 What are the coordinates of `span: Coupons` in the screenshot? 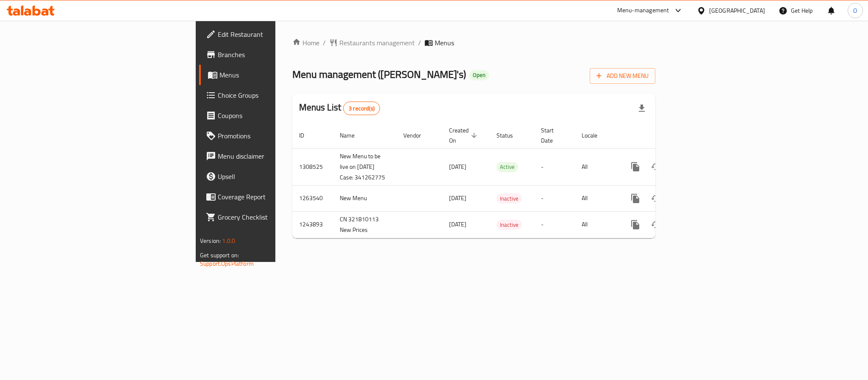 It's located at (276, 116).